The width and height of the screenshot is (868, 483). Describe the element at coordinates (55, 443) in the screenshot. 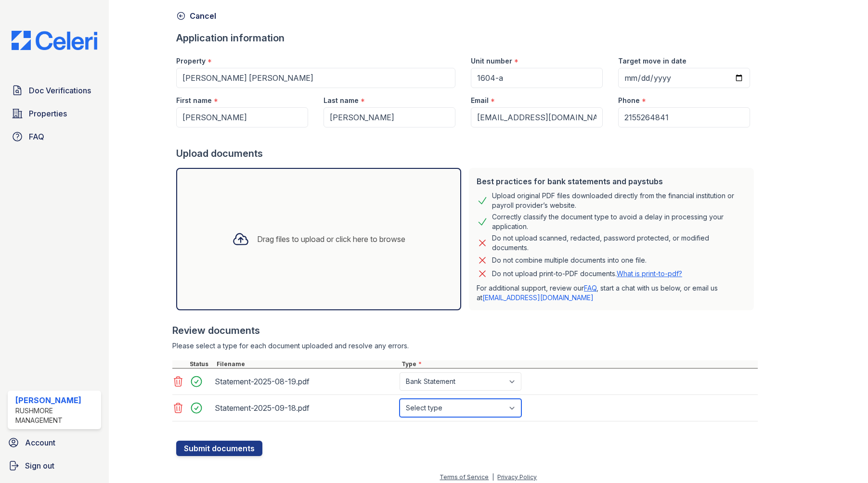

I see `a: Account` at that location.